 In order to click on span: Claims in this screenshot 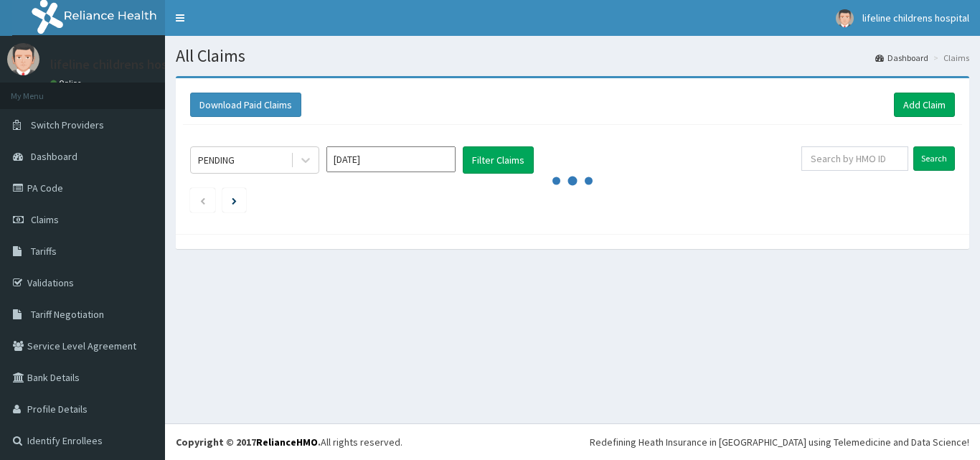, I will do `click(45, 219)`.